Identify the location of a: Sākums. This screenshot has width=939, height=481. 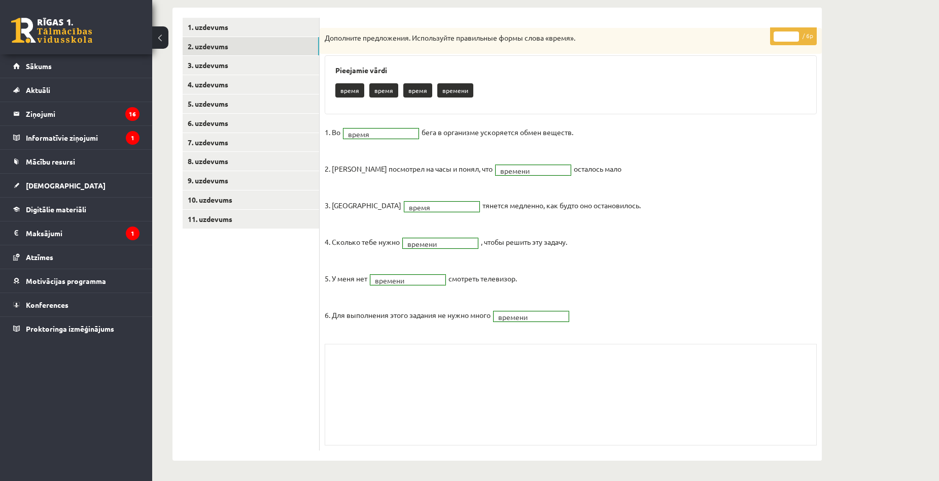
(76, 66).